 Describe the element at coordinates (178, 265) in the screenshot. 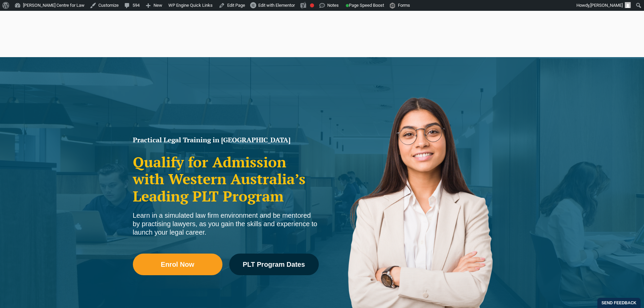

I see `a: Enrol Now` at that location.